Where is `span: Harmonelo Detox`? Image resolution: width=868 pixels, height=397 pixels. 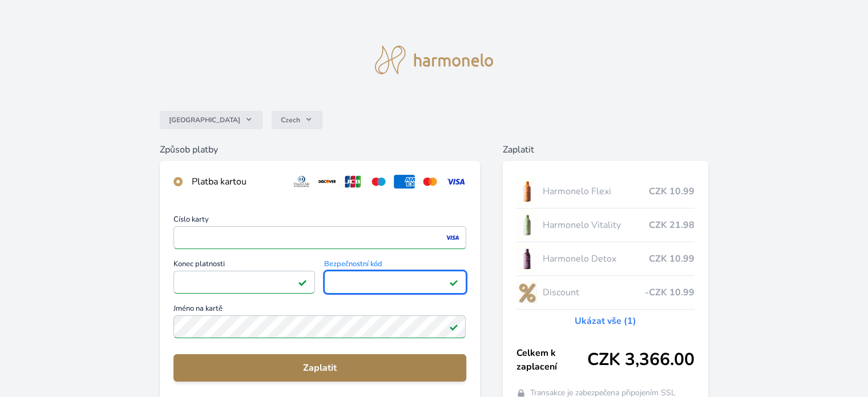 span: Harmonelo Detox is located at coordinates (595, 259).